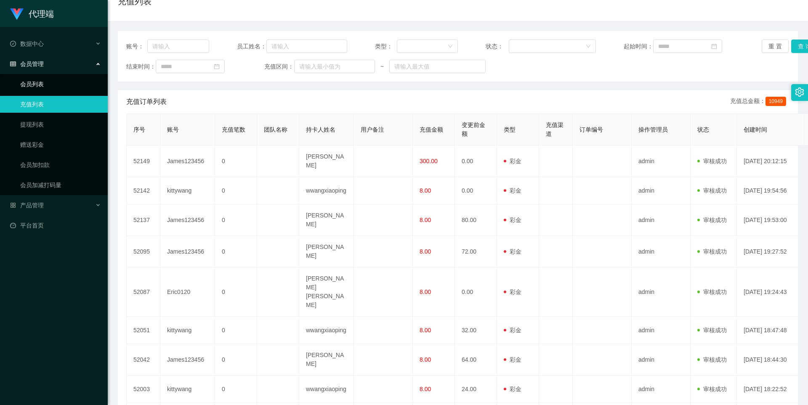  What do you see at coordinates (703, 130) in the screenshot?
I see `span: 状态` at bounding box center [703, 130].